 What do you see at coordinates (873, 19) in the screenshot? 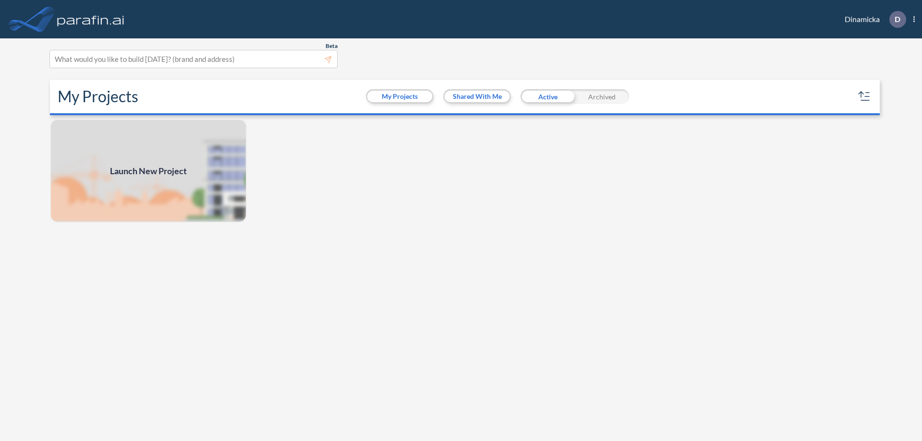
I see `div: Dinamicka` at bounding box center [873, 19].